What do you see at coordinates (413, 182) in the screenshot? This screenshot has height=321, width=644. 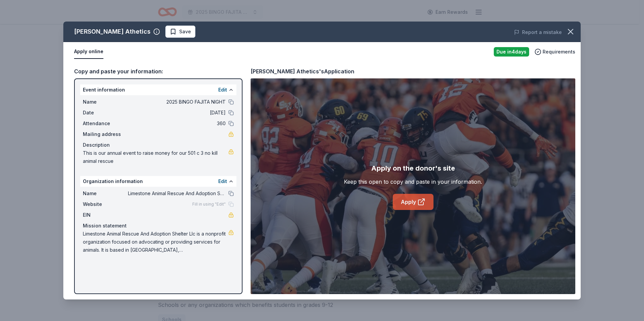 I see `div: Keep this open to copy and paste in your information.` at bounding box center [413, 182].